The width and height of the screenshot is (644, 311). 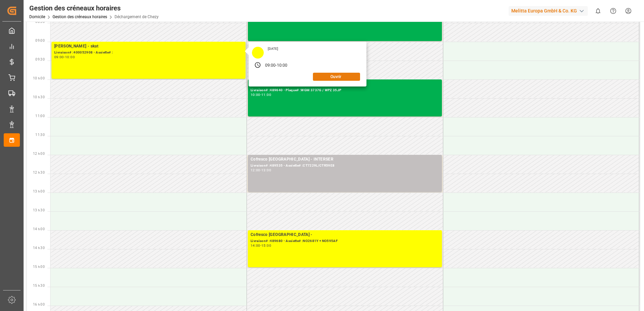 What do you see at coordinates (80, 17) in the screenshot?
I see `a: Gestion des créneaux horaires` at bounding box center [80, 17].